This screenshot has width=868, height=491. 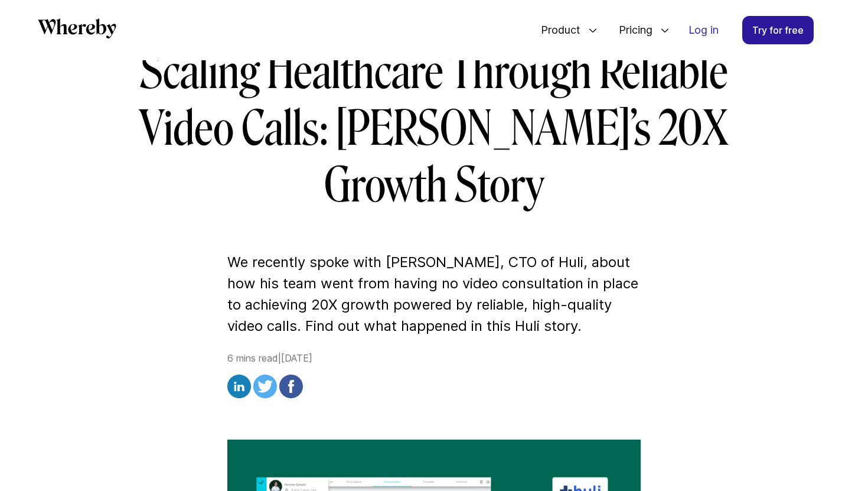 I want to click on svg: Whereby, so click(x=77, y=28).